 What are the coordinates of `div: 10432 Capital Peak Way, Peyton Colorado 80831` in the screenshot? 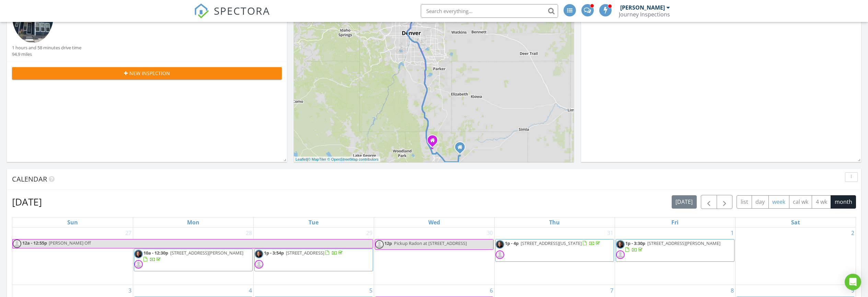 It's located at (462, 149).